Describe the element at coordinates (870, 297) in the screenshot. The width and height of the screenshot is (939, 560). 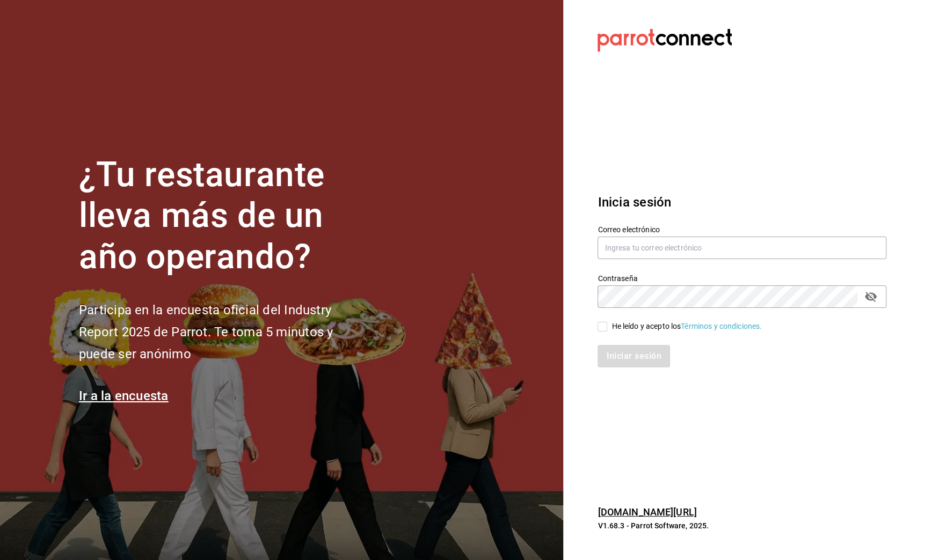
I see `button: passwordField` at that location.